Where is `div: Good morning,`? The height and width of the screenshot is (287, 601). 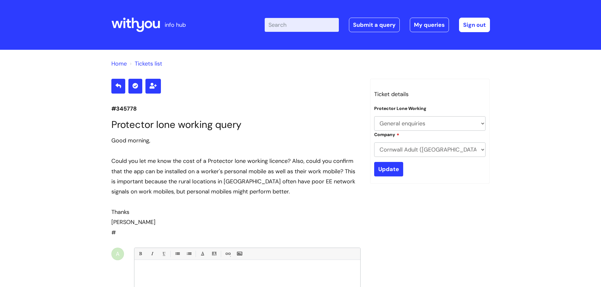 div: Good morning, is located at coordinates (236, 141).